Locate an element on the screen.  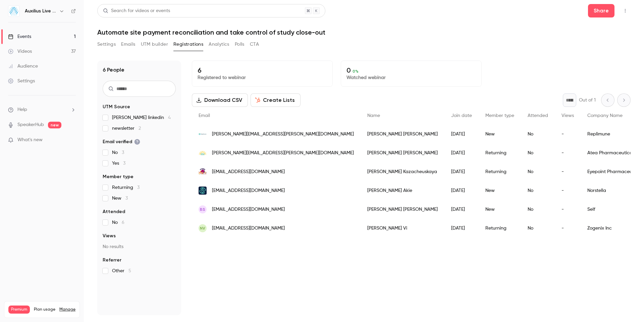
div: Videos is located at coordinates (20, 52).